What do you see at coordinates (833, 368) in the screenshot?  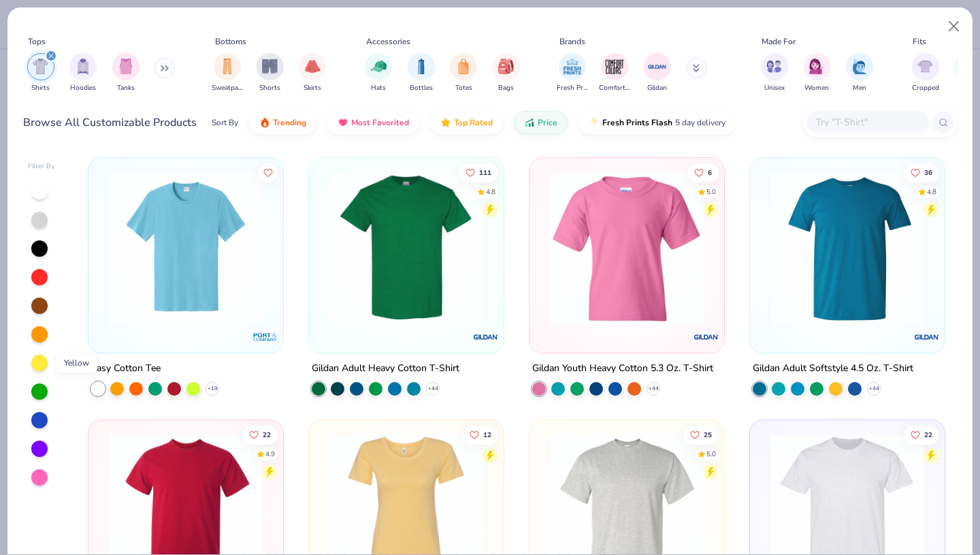 I see `div: Gildan Adult Softstyle 4.5 Oz. T-Shirt` at bounding box center [833, 368].